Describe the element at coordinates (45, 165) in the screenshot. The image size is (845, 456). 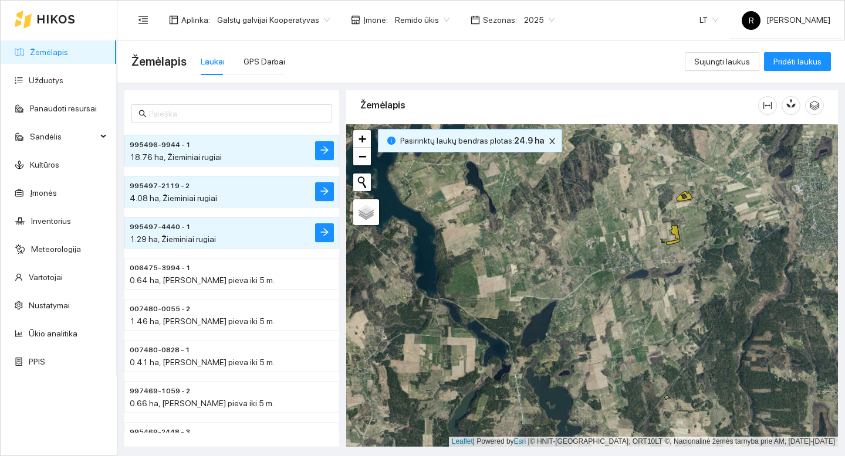
I see `a: Kultūros` at that location.